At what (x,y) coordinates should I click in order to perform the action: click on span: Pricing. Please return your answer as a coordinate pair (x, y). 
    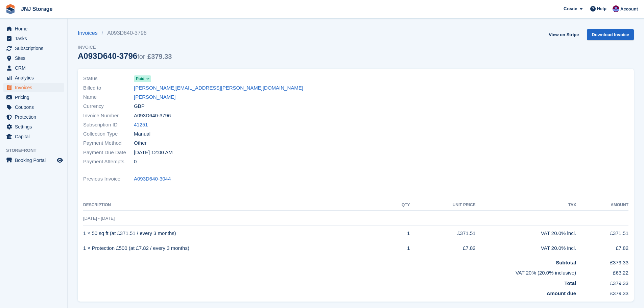
    Looking at the image, I should click on (35, 97).